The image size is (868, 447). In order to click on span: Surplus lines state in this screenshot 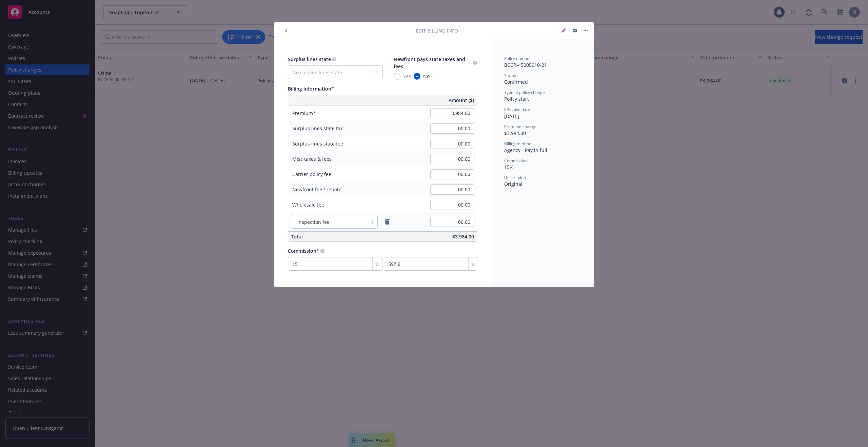, I will do `click(310, 59)`.